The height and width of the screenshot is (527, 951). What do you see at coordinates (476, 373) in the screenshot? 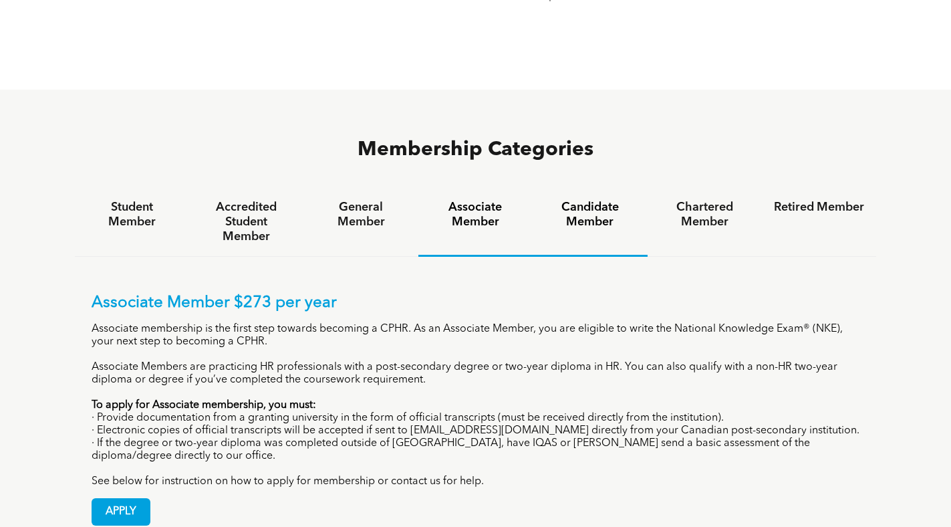
I see `p: Associate Members are practicing HR professionals with a post-secondary degree or two-year diplom...` at bounding box center [476, 373].